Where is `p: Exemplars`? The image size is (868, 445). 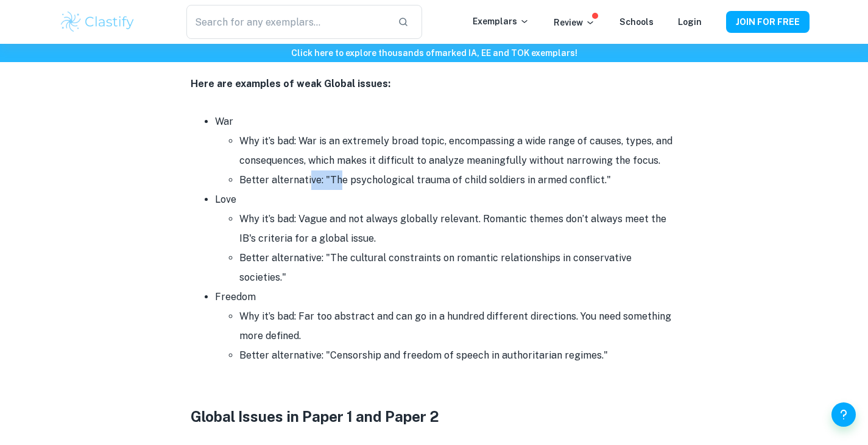
p: Exemplars is located at coordinates (500, 21).